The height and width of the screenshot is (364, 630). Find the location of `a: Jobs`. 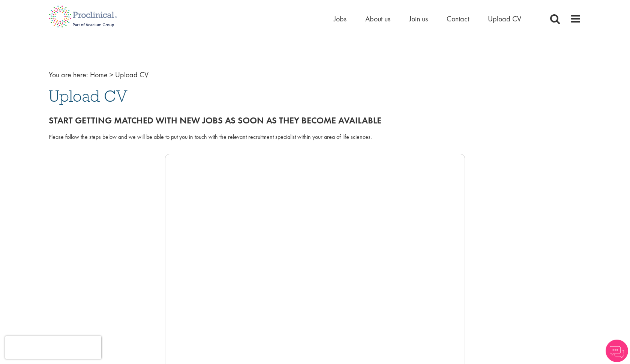

a: Jobs is located at coordinates (341, 19).